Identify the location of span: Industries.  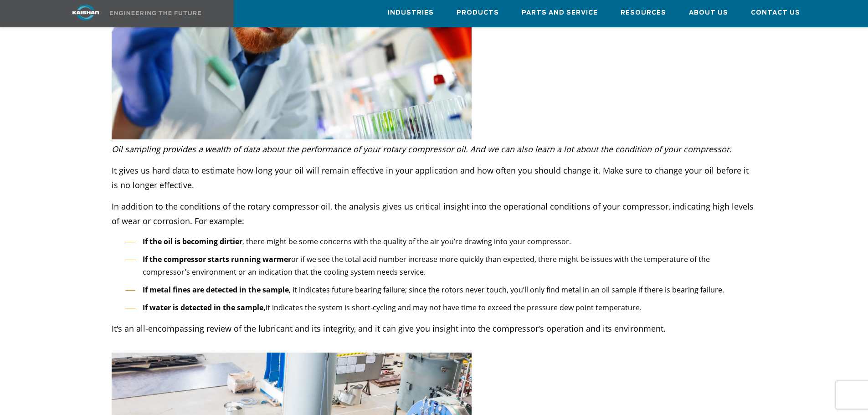
(410, 13).